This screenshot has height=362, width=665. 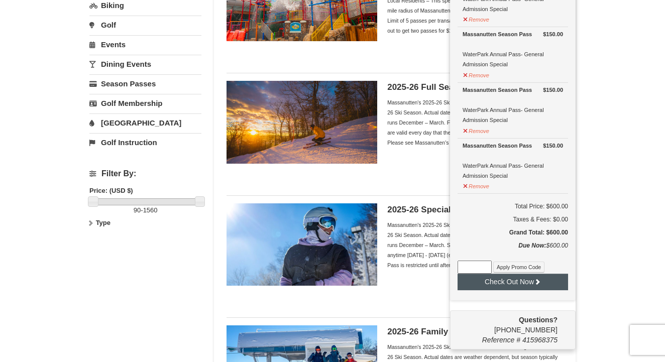 What do you see at coordinates (475, 332) in the screenshot?
I see `h5: 2025-26 Family of 3 Ski Season Passes` at bounding box center [475, 332].